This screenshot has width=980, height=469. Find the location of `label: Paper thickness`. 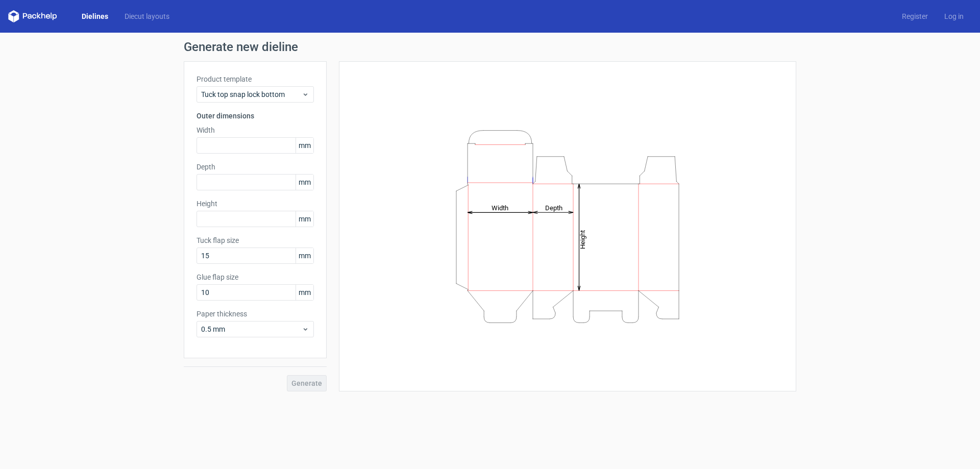

label: Paper thickness is located at coordinates (255, 314).